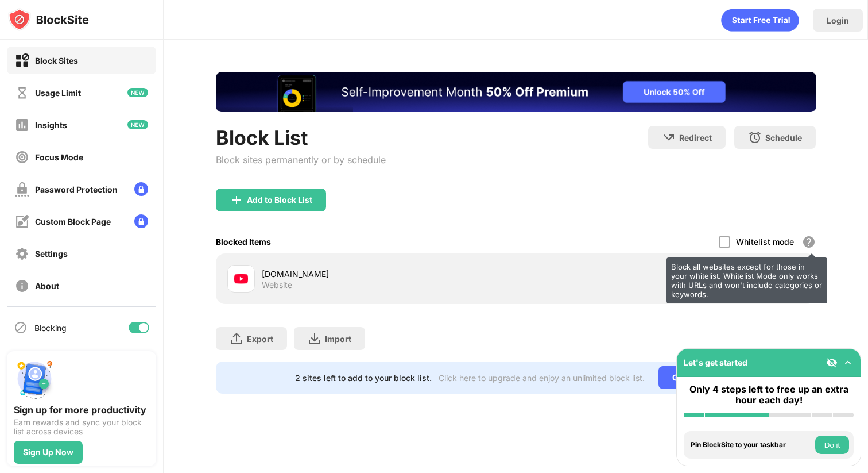 The height and width of the screenshot is (473, 868). I want to click on img: settings-off.svg, so click(22, 254).